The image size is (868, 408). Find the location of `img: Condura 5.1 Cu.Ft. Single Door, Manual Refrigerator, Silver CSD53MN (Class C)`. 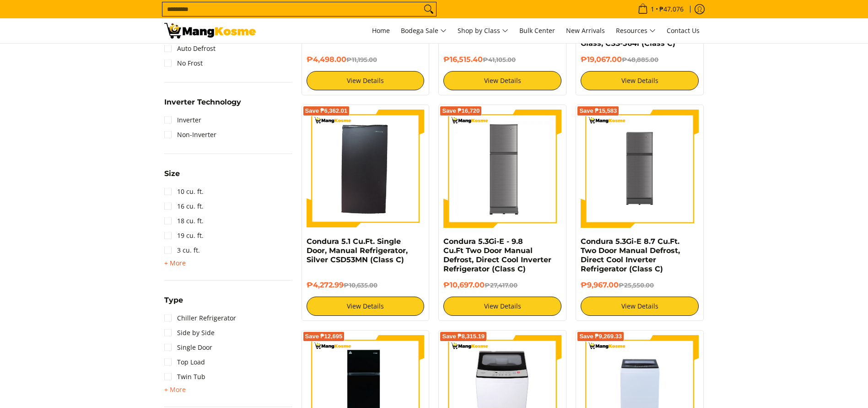

img: Condura 5.1 Cu.Ft. Single Door, Manual Refrigerator, Silver CSD53MN (Class C) is located at coordinates (365, 168).